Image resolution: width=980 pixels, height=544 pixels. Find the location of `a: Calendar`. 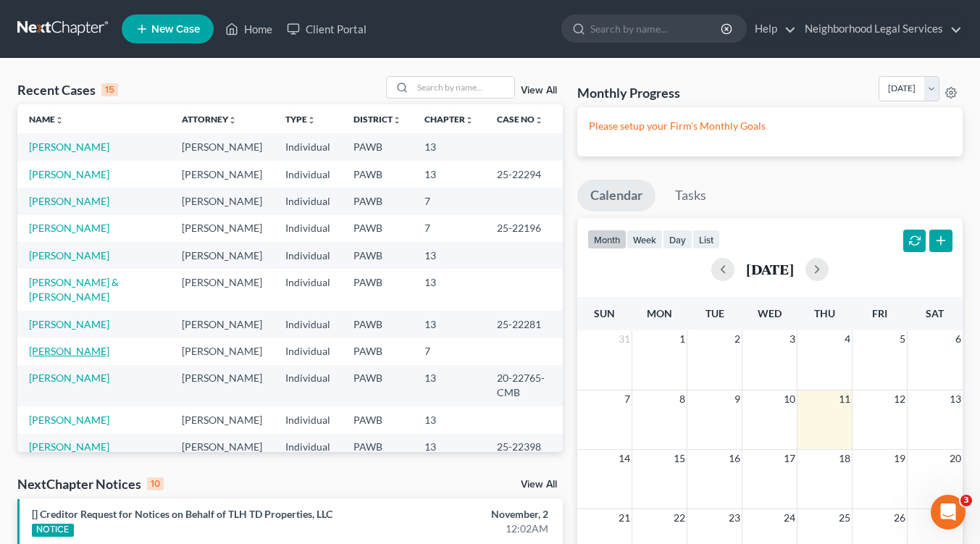

a: Calendar is located at coordinates (616, 195).